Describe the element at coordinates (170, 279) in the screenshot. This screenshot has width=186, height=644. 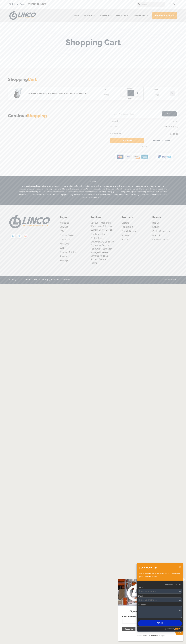
I see `a: Privacy Policy.` at that location.